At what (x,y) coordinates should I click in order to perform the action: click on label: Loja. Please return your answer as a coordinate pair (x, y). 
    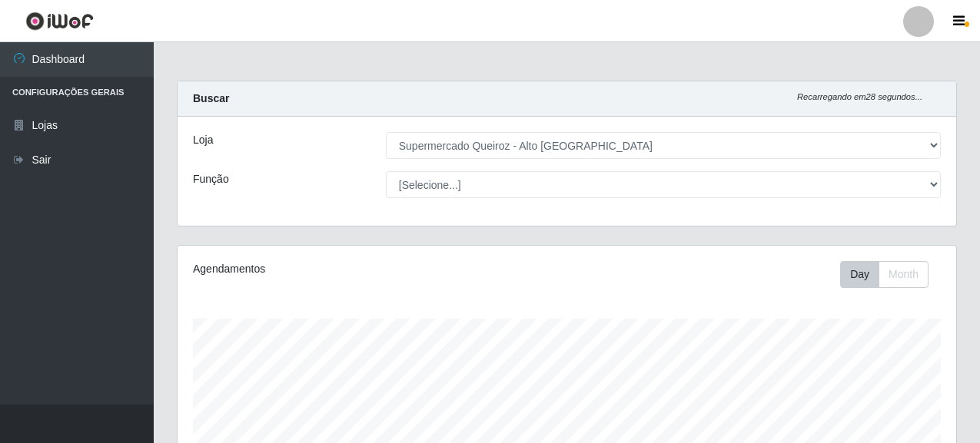
    Looking at the image, I should click on (203, 140).